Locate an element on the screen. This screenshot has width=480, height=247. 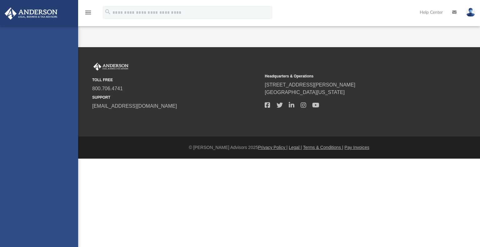
a: menu is located at coordinates (88, 14).